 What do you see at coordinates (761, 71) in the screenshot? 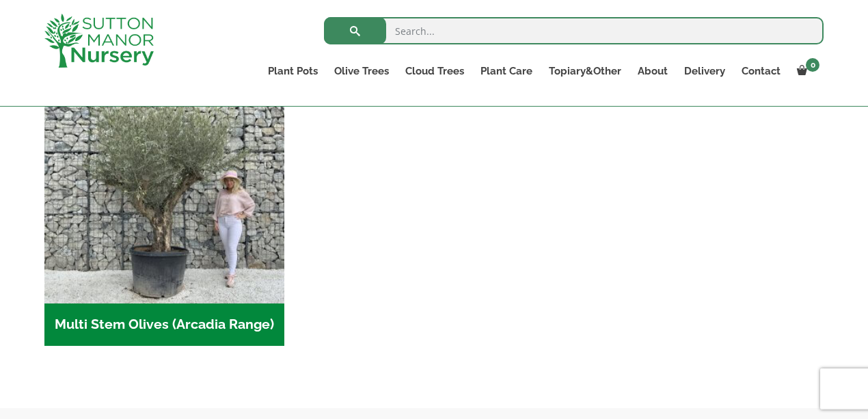
I see `a: Contact` at bounding box center [761, 71].